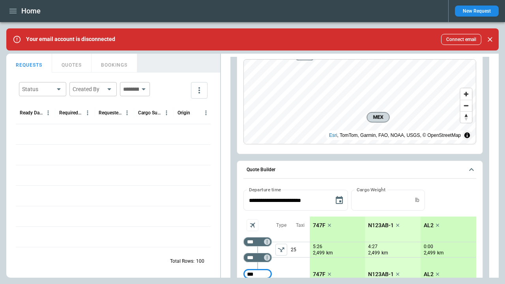 Image resolution: width=505 pixels, height=284 pixels. Describe the element at coordinates (31, 113) in the screenshot. I see `div: Ready Date & Time (UTC+03:00)` at that location.